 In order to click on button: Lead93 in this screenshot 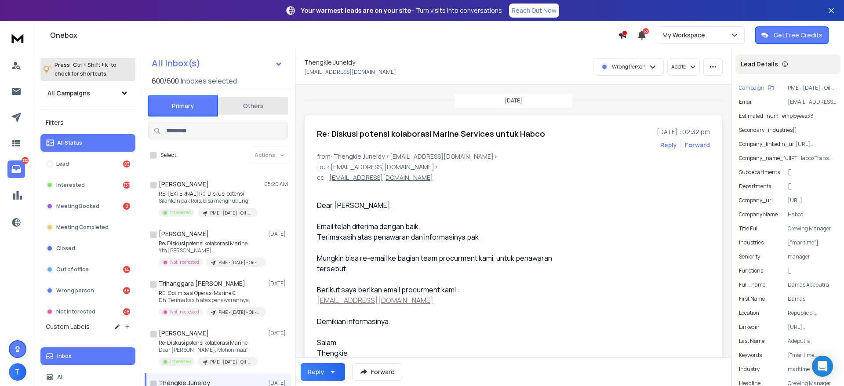, I will do `click(88, 164)`.